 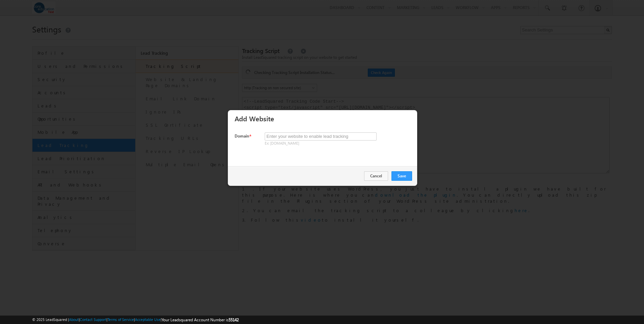 What do you see at coordinates (93, 319) in the screenshot?
I see `a: Contact Support` at bounding box center [93, 319].